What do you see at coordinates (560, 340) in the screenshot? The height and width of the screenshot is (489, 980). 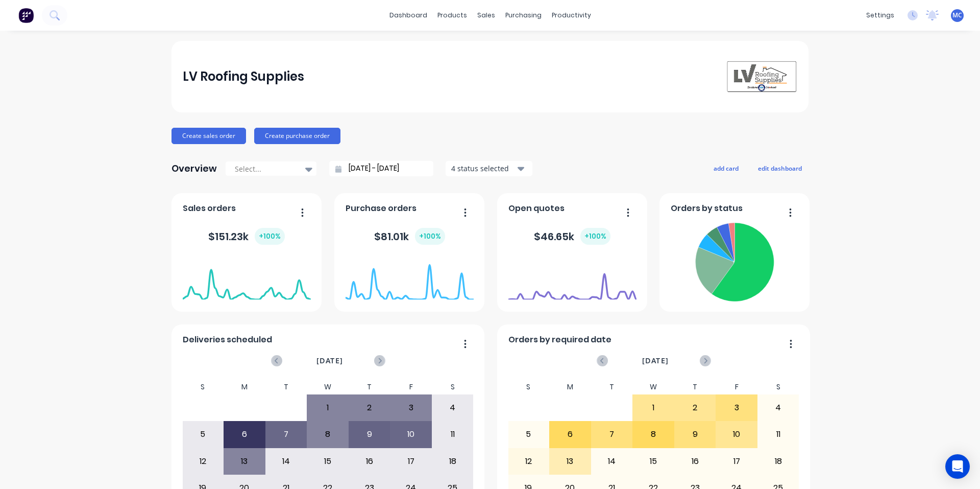 I see `span: Orders by required date` at bounding box center [560, 340].